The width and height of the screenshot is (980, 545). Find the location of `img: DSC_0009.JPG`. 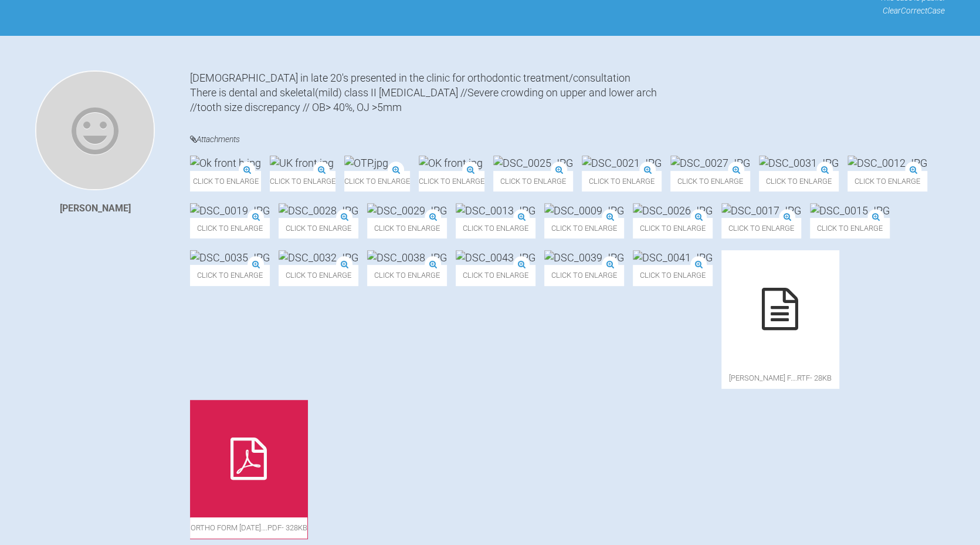

img: DSC_0009.JPG is located at coordinates (585, 210).